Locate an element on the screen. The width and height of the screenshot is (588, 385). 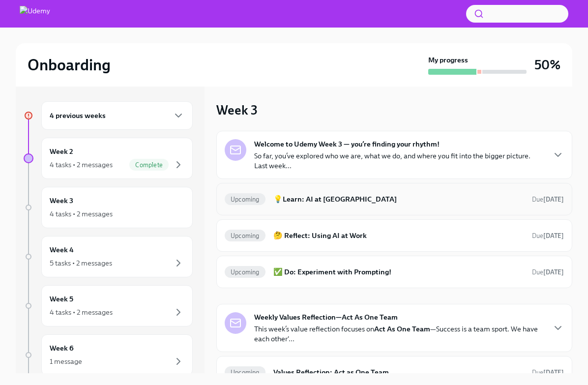
a: Week 54 tasks • 2 messages is located at coordinates (108, 306).